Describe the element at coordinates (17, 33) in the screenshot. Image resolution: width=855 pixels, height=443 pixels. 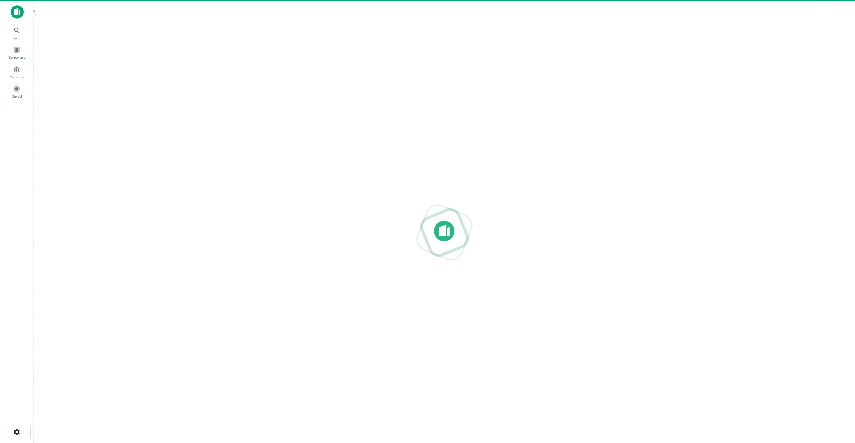
I see `div: Search` at that location.